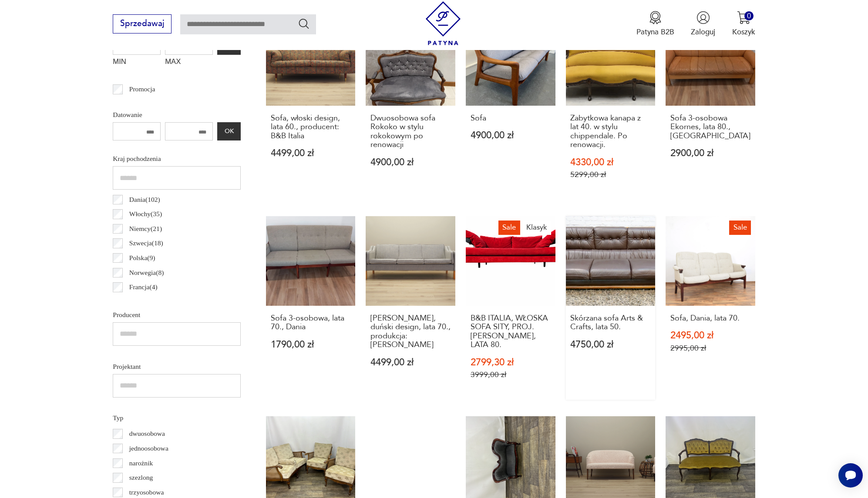  What do you see at coordinates (443, 23) in the screenshot?
I see `img: Patyna - sklep z meblami i dekoracjami vintage` at bounding box center [443, 23].